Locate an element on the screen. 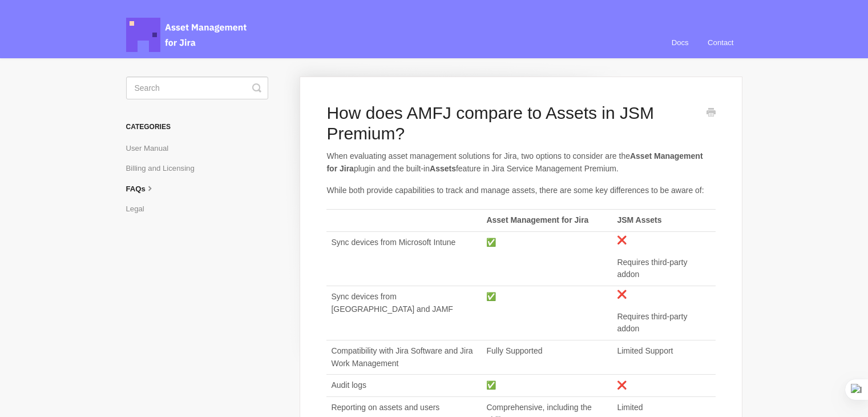 This screenshot has height=417, width=868. b: Assets is located at coordinates (443, 169).